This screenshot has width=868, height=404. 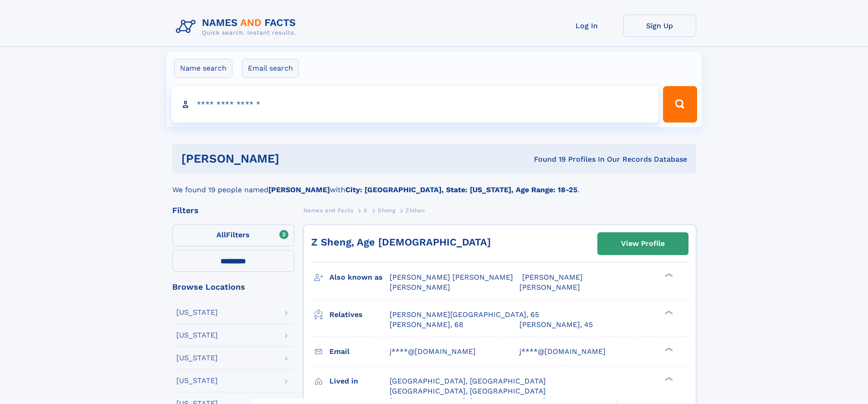 What do you see at coordinates (415, 105) in the screenshot?
I see `input: search input` at bounding box center [415, 105].